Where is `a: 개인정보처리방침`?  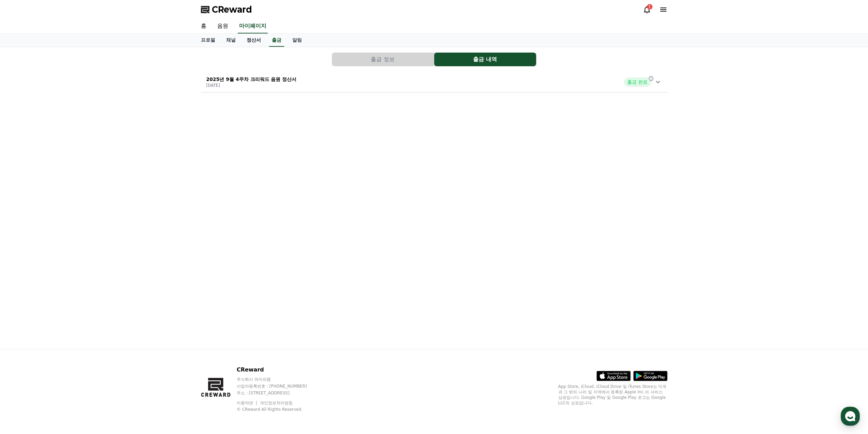 a: 개인정보처리방침 is located at coordinates (276, 403).